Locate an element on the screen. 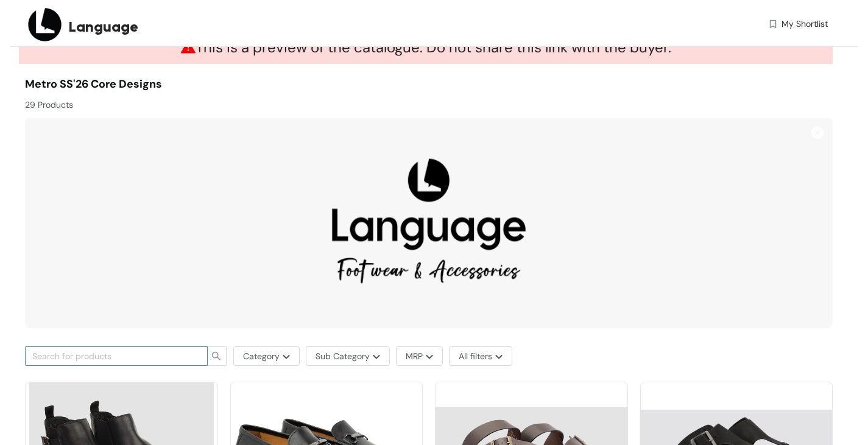 The width and height of the screenshot is (868, 445). span: Metro SS'26 core designs is located at coordinates (94, 84).